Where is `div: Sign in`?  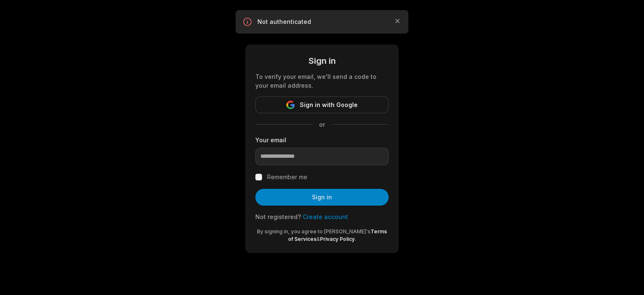
div: Sign in is located at coordinates (322, 61).